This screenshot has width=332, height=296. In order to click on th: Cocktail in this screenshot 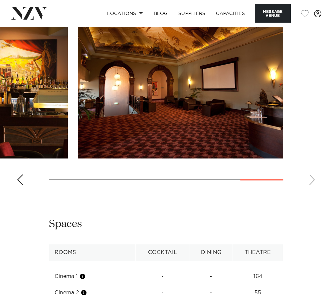, I will do `click(162, 252)`.